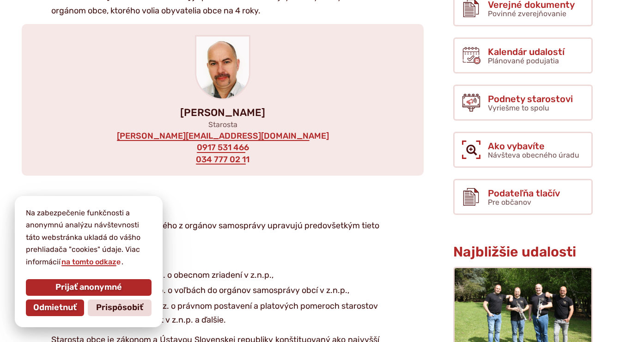  Describe the element at coordinates (223, 124) in the screenshot. I see `p: Starosta` at that location.